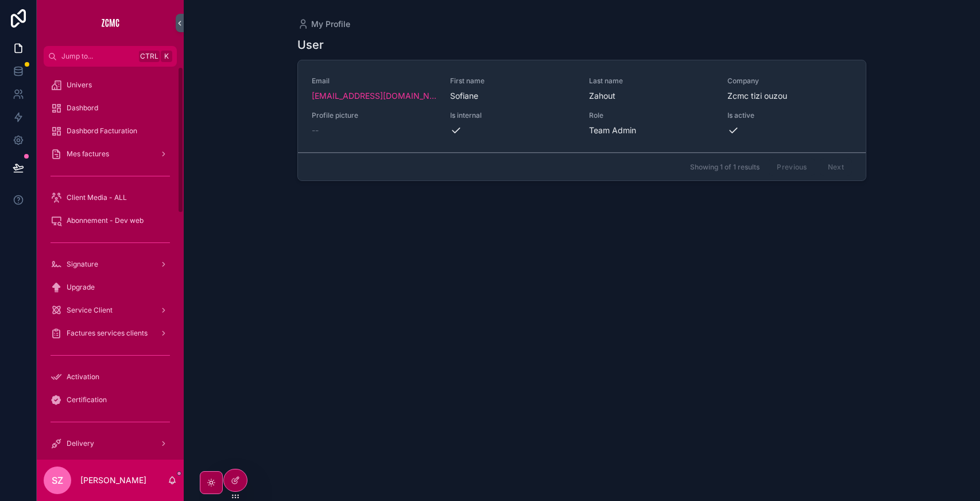  I want to click on a: Mes factures, so click(111, 154).